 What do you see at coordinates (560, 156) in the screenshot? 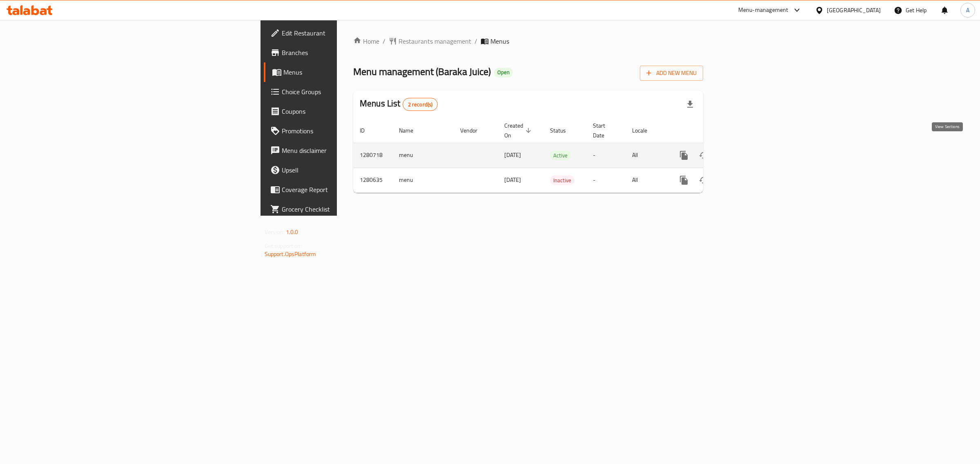
I see `span: Active` at bounding box center [560, 156].